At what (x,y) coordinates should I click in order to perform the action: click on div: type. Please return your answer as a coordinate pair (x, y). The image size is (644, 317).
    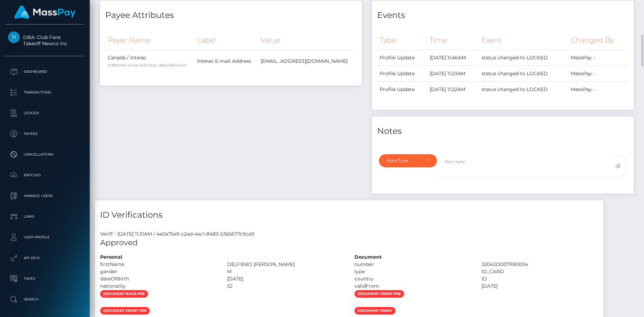
    Looking at the image, I should click on (413, 271).